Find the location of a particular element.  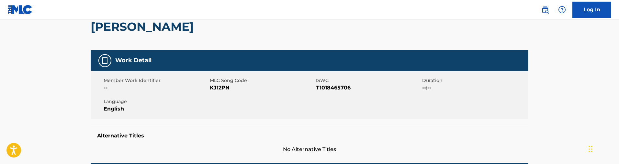

img: MLC Logo is located at coordinates (20, 9).